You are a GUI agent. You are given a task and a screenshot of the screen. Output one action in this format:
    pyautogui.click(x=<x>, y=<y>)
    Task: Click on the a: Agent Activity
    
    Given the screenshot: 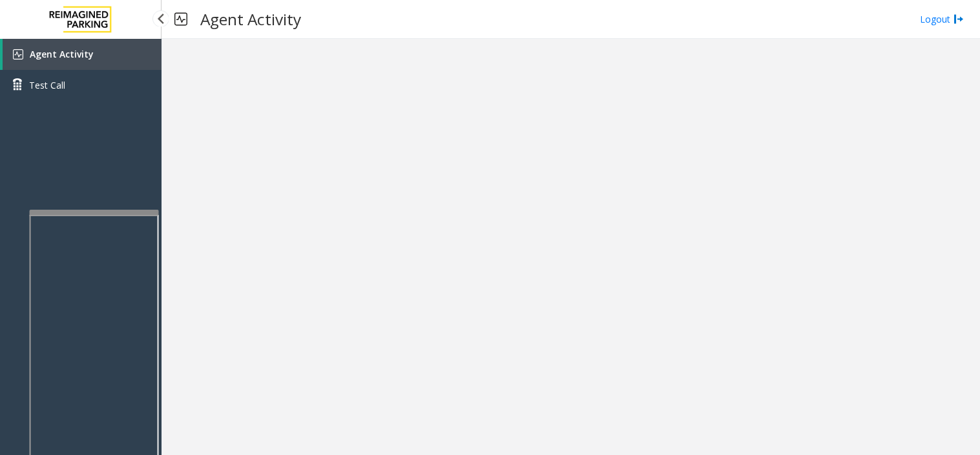 What is the action you would take?
    pyautogui.click(x=82, y=54)
    